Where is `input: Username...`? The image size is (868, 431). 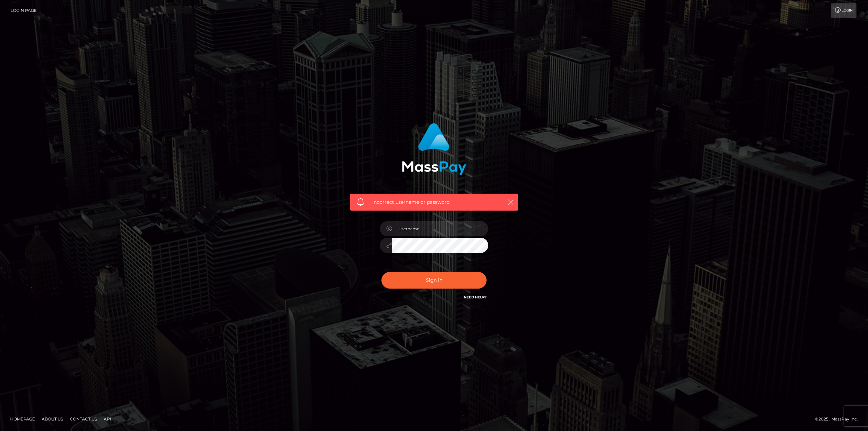 input: Username... is located at coordinates (440, 228).